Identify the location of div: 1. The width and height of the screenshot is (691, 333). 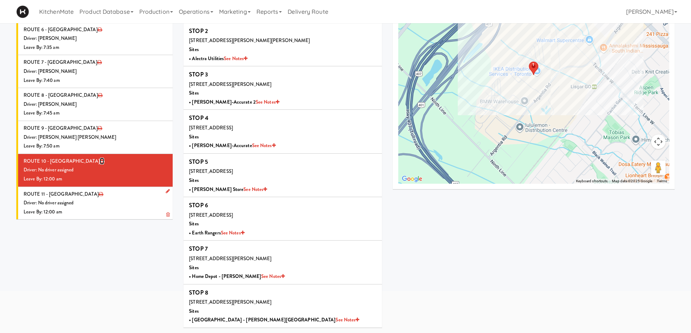
(533, 65).